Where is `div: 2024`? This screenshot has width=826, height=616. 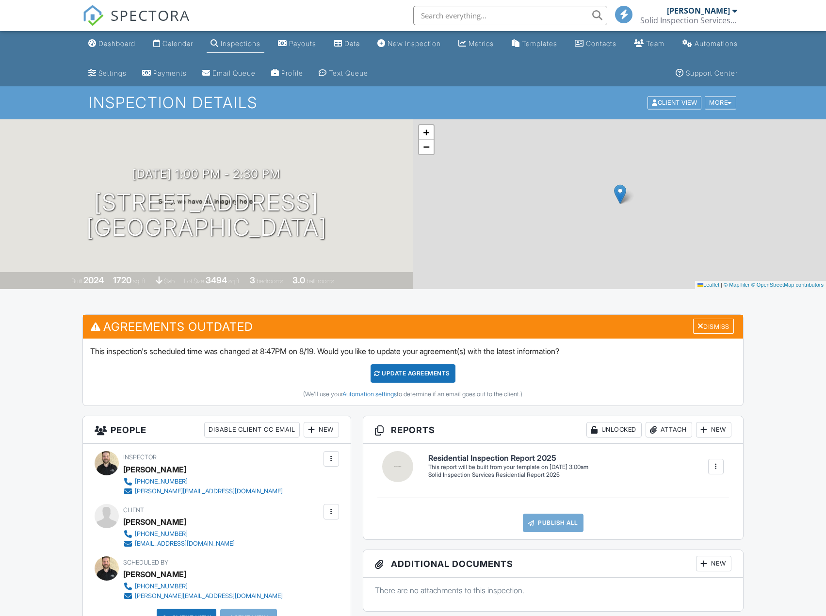
div: 2024 is located at coordinates (94, 280).